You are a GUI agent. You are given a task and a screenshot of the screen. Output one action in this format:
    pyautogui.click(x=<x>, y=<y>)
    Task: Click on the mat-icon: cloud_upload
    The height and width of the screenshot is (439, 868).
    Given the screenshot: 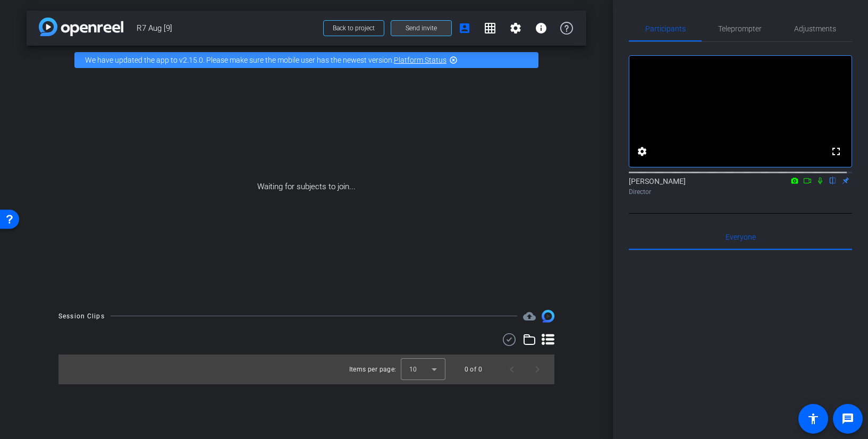 What is the action you would take?
    pyautogui.click(x=529, y=316)
    